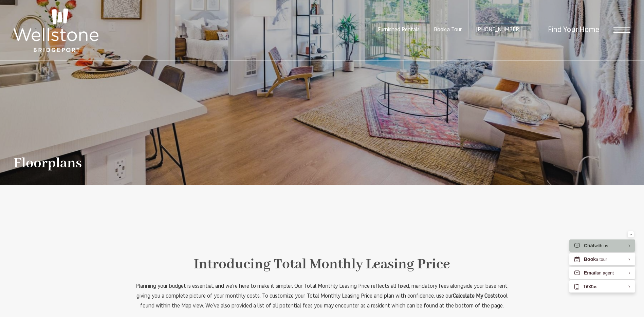 This screenshot has width=644, height=317. Describe the element at coordinates (398, 30) in the screenshot. I see `span: Furnished Rentals` at that location.